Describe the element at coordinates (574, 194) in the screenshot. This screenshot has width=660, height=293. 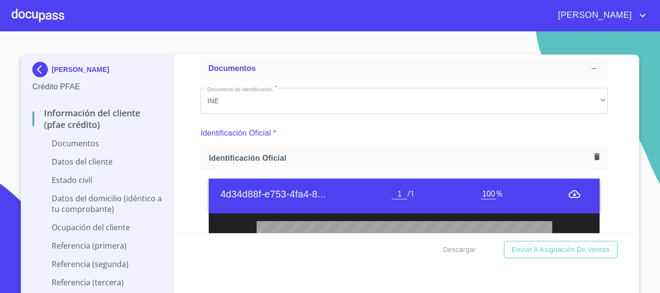
I see `button: menu` at that location.